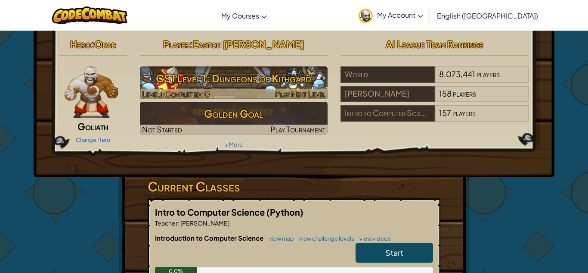 Image resolution: width=588 pixels, height=273 pixels. I want to click on img: CS1 Level 1: Dungeons of Kithgard, so click(234, 83).